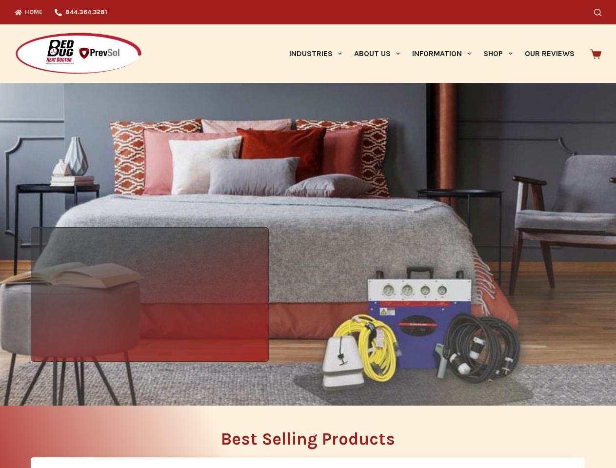 The image size is (616, 468). What do you see at coordinates (597, 12) in the screenshot?
I see `button: Search` at bounding box center [597, 12].